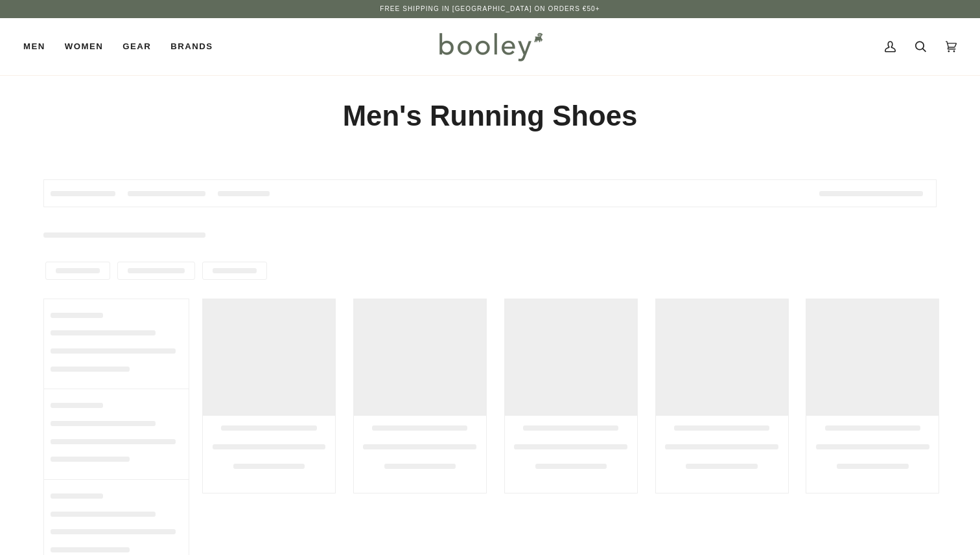 This screenshot has height=555, width=980. I want to click on span: Men, so click(34, 46).